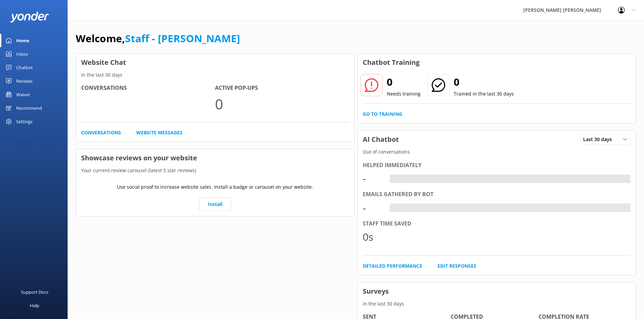 Image resolution: width=644 pixels, height=319 pixels. Describe the element at coordinates (24, 122) in the screenshot. I see `div: Settings` at that location.